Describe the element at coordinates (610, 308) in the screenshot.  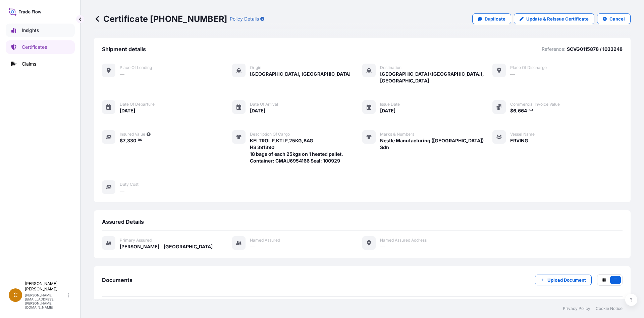
I see `p: Cookie Notice` at that location.